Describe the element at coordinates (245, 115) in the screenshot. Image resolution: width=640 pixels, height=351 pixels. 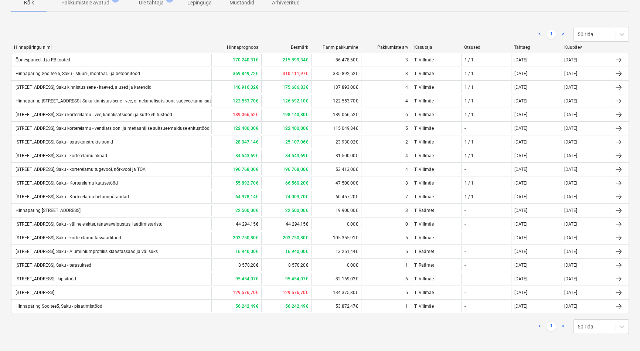
I see `b: 189 066,52€` at that location.